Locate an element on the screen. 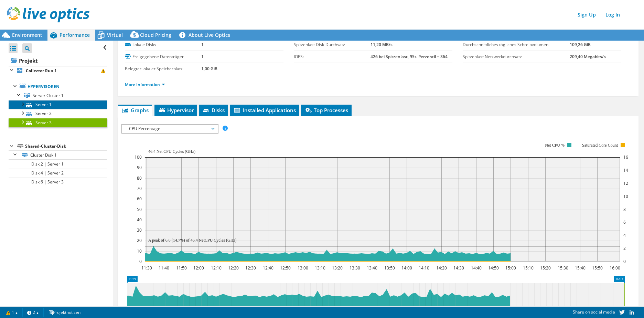 This screenshot has height=318, width=644. a: Hypervisoren is located at coordinates (58, 86).